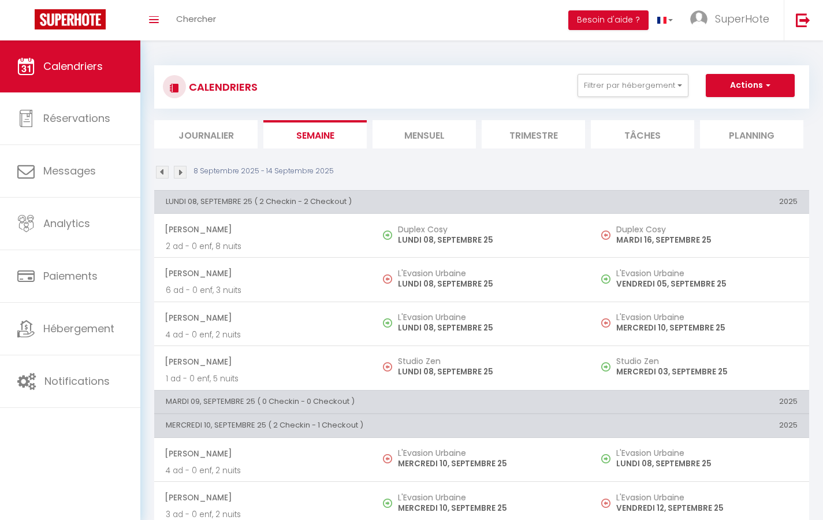 This screenshot has height=520, width=823. Describe the element at coordinates (263, 171) in the screenshot. I see `p: 8 Septembre 2025 - 14 Septembre 2025` at that location.